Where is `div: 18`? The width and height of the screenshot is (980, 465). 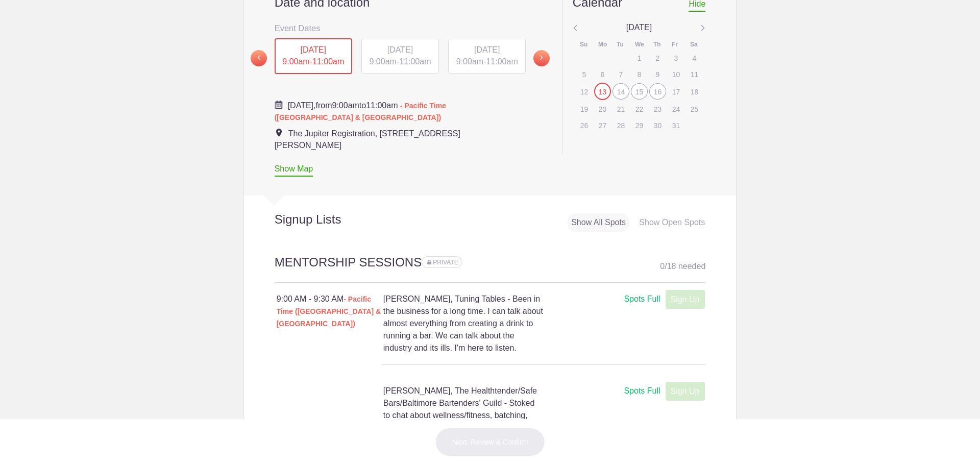
div: 18 is located at coordinates (694, 91).